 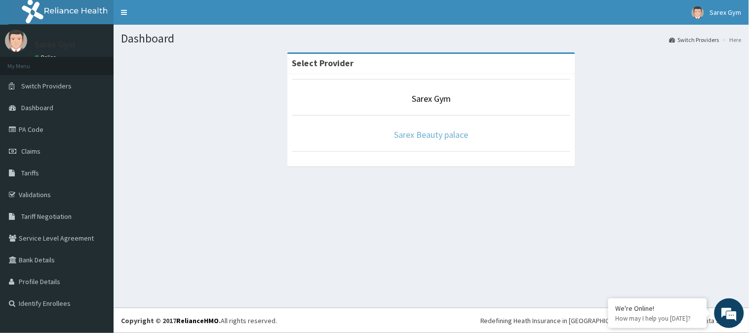 I want to click on h1: Dashboard, so click(x=431, y=38).